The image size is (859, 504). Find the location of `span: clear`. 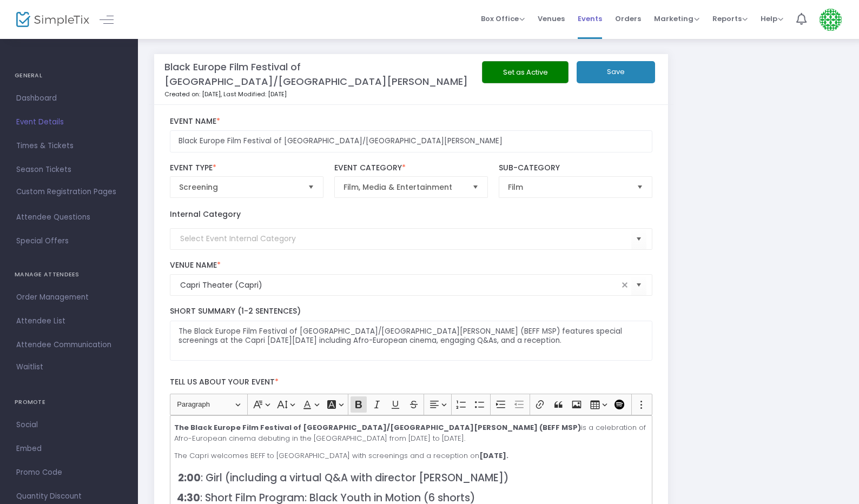

span: clear is located at coordinates (625, 285).